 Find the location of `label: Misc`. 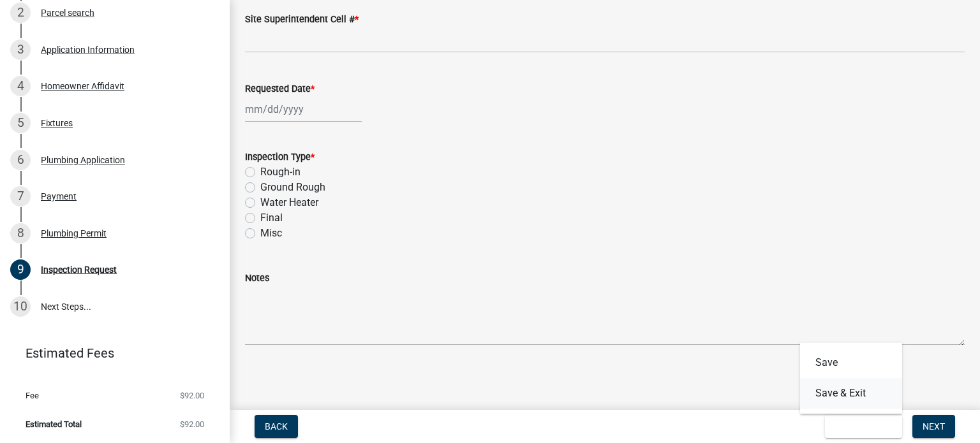

label: Misc is located at coordinates (271, 234).